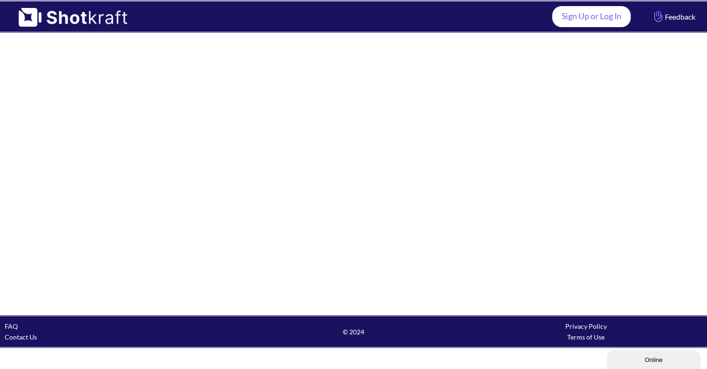 The height and width of the screenshot is (369, 707). What do you see at coordinates (586, 337) in the screenshot?
I see `div: Terms of Use` at bounding box center [586, 337].